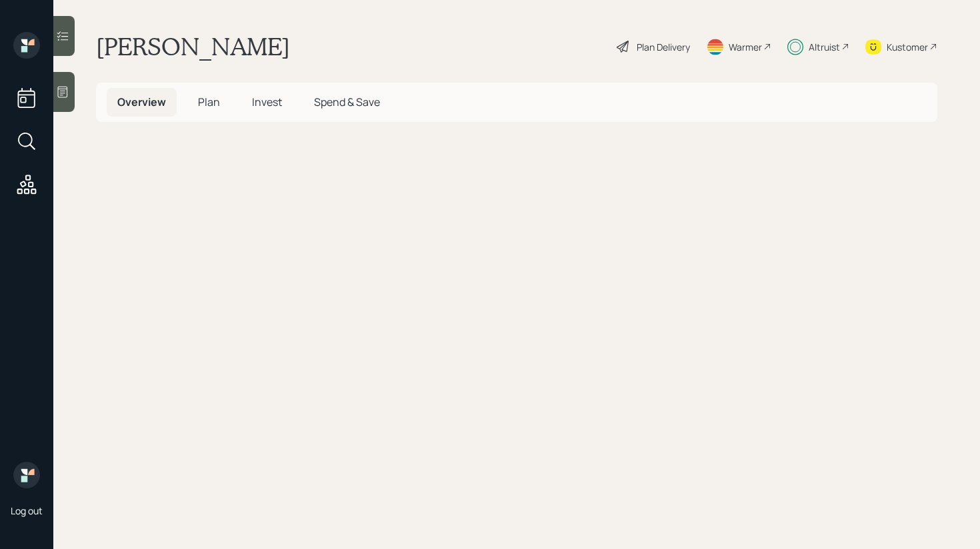 The width and height of the screenshot is (980, 549). What do you see at coordinates (27, 510) in the screenshot?
I see `div: Log out` at bounding box center [27, 510].